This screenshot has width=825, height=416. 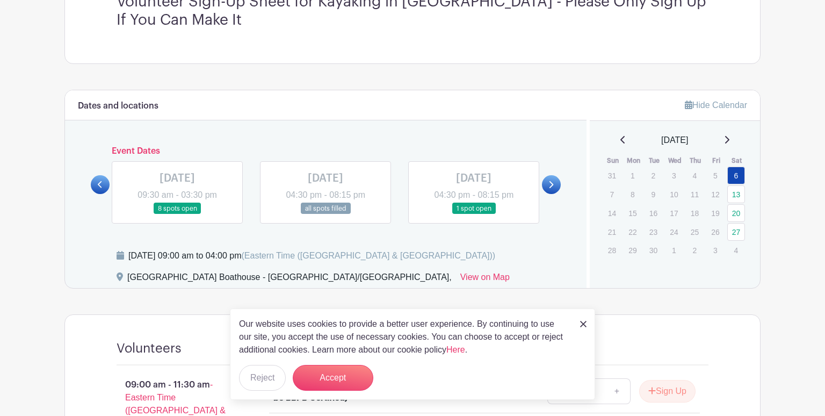 What do you see at coordinates (633, 161) in the screenshot?
I see `th: Mon` at bounding box center [633, 161].